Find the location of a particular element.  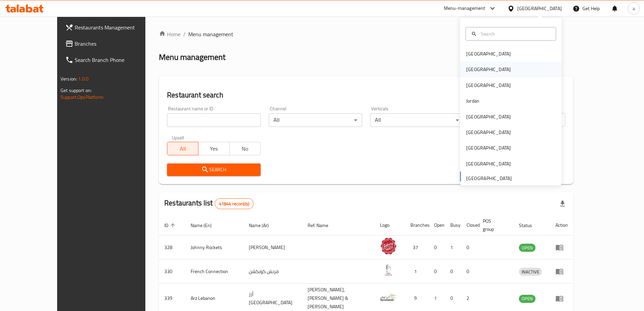

a: Home is located at coordinates (169, 34).